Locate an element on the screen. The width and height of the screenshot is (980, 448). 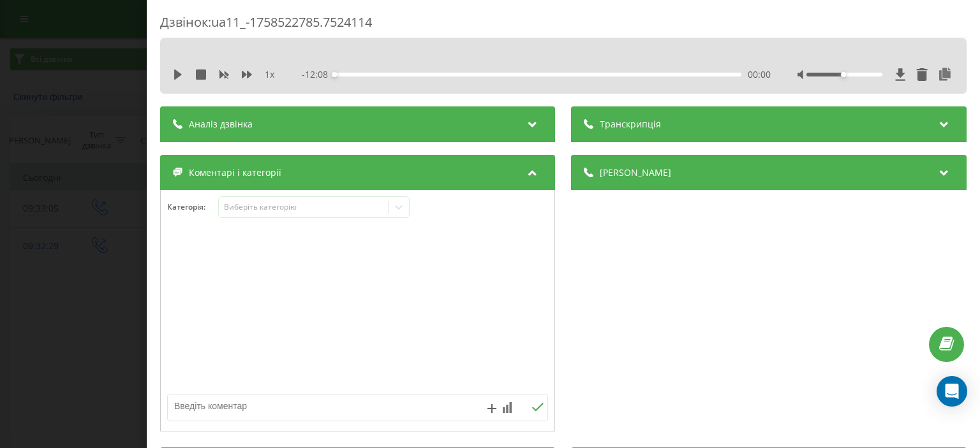
span: - 12:08 is located at coordinates (318, 74).